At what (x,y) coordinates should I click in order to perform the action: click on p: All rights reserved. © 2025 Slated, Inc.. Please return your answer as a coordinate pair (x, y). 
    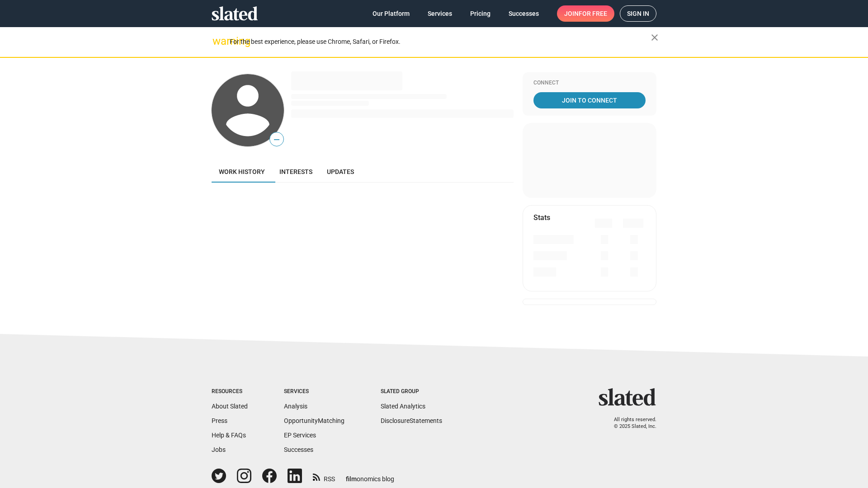
    Looking at the image, I should click on (630, 423).